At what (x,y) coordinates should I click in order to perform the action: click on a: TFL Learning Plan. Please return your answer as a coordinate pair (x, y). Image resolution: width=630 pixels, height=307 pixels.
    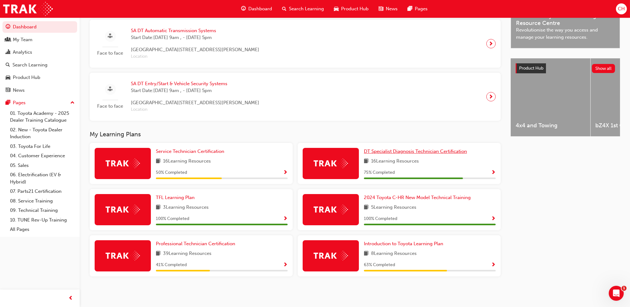
    Looking at the image, I should click on (176, 198).